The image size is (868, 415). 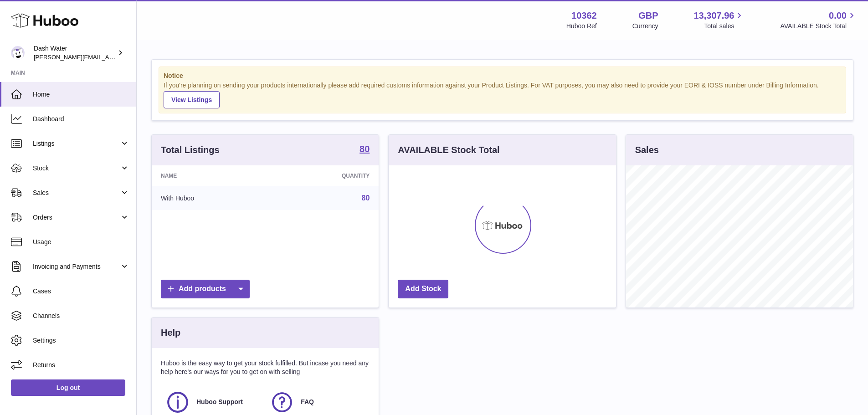 I want to click on span: 13,307.96, so click(x=713, y=16).